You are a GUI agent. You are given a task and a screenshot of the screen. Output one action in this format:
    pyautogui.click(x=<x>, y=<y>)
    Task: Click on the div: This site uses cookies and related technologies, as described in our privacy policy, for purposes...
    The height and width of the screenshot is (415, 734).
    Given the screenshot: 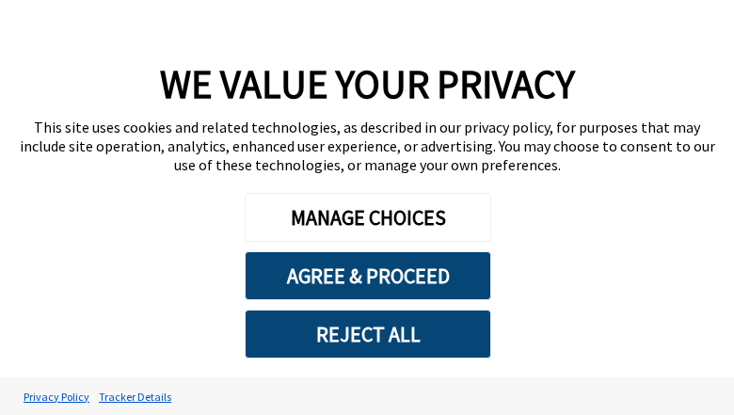 What is the action you would take?
    pyautogui.click(x=367, y=146)
    